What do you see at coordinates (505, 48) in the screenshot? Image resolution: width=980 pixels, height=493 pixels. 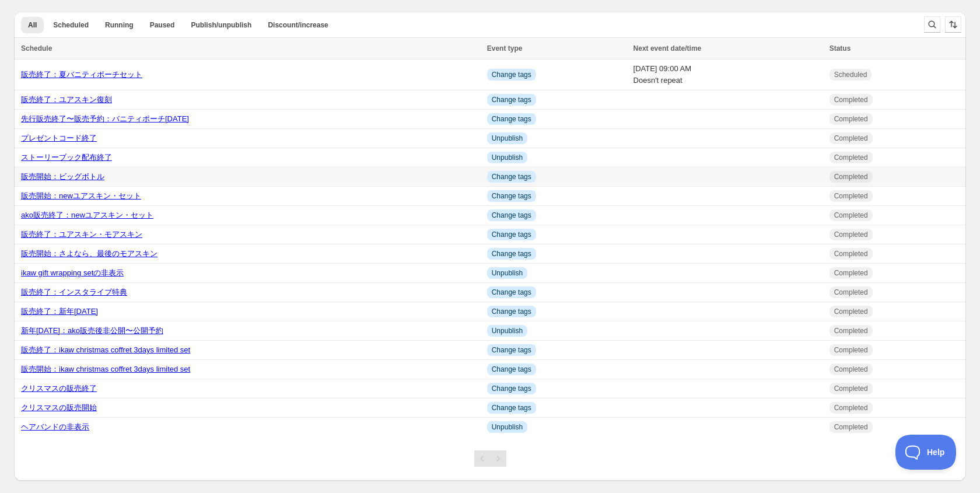 I see `span: Event type` at bounding box center [505, 48].